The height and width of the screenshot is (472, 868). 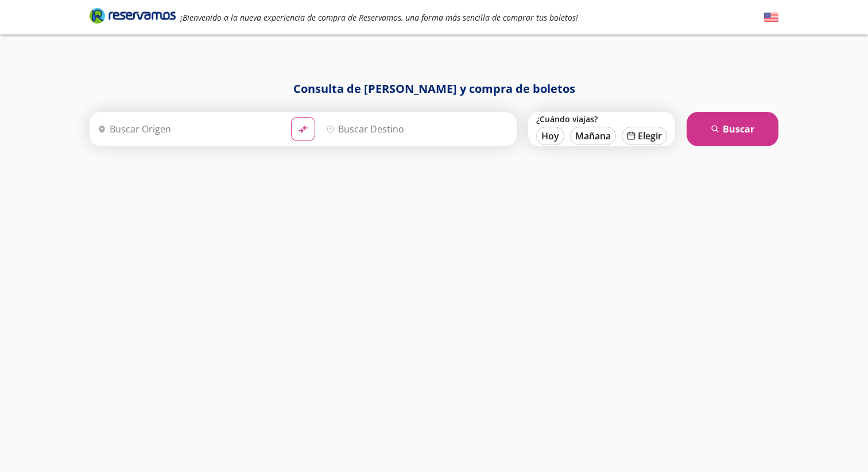 What do you see at coordinates (379, 18) in the screenshot?
I see `em: ¡Bienvenido a la nueva experiencia de compra de Reservamos, una forma más sencilla de comprar tus...` at bounding box center [379, 18].